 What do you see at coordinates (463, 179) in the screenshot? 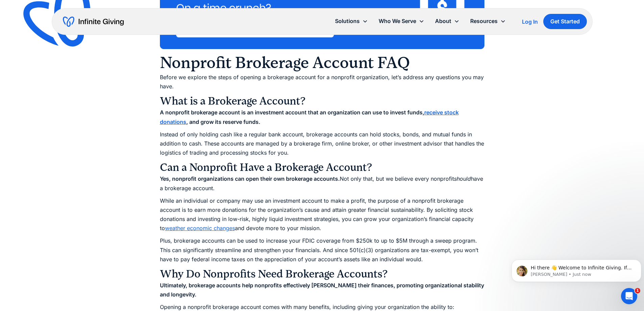
I see `em: should` at bounding box center [463, 179].